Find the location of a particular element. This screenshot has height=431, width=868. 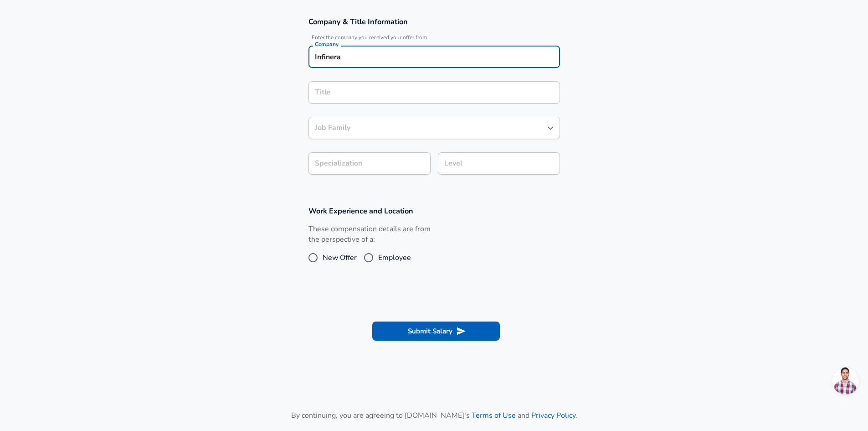

a: Privacy Policy is located at coordinates (554, 415).